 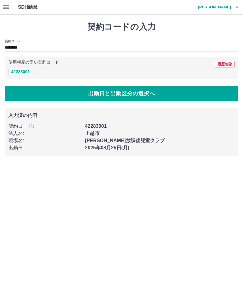 What do you see at coordinates (45, 134) in the screenshot?
I see `p: 法人名 :` at bounding box center [45, 134].